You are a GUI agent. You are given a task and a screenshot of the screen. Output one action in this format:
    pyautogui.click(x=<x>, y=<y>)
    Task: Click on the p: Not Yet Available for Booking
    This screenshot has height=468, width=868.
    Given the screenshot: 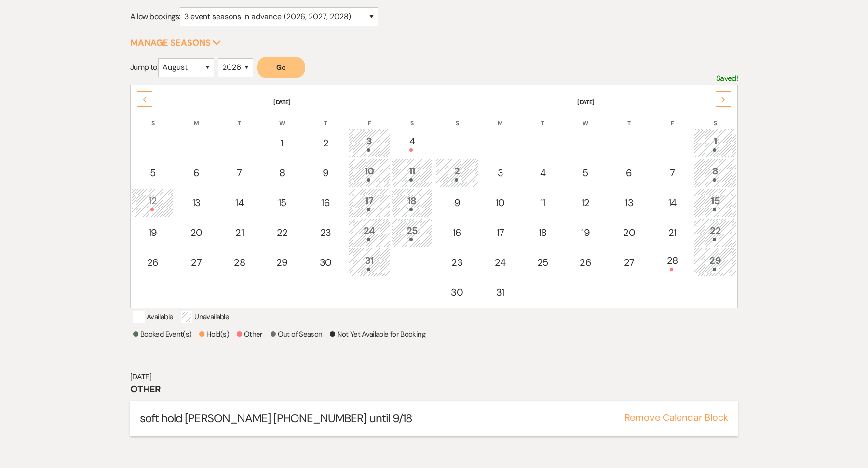 What is the action you would take?
    pyautogui.click(x=377, y=334)
    